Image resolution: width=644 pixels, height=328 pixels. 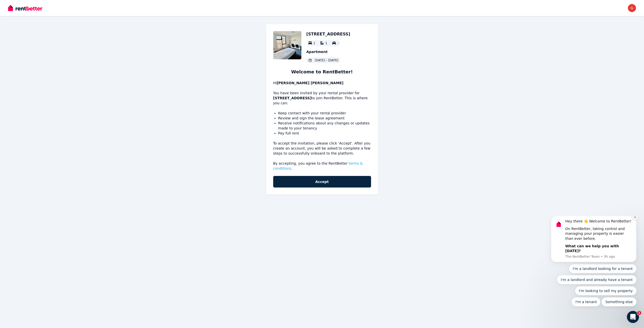 I want to click on button: Quick reply: I'm looking to sell my property, so click(x=62, y=75).